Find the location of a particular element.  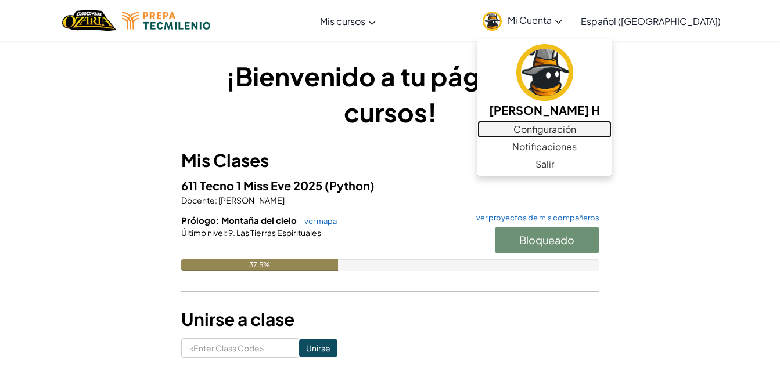

input: Unirse is located at coordinates (318, 348).